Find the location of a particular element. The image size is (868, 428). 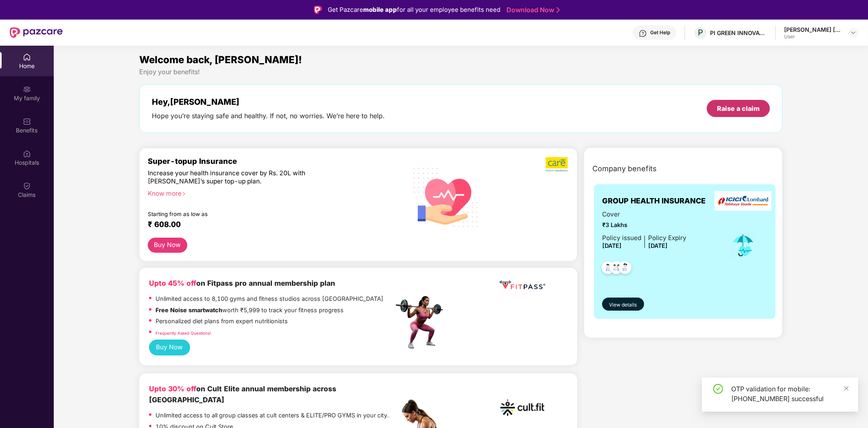

a: Frequently Asked Questions! is located at coordinates (183, 333).